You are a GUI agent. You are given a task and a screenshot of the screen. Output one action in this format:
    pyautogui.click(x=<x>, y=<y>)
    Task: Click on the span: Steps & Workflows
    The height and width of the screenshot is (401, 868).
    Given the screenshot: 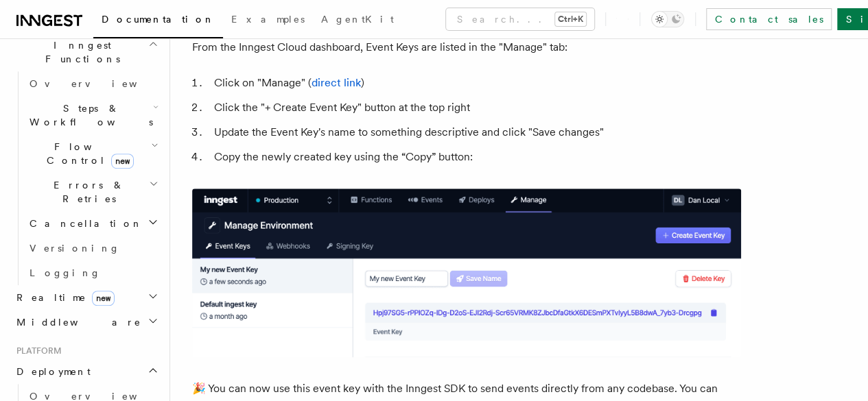 What is the action you would take?
    pyautogui.click(x=88, y=115)
    